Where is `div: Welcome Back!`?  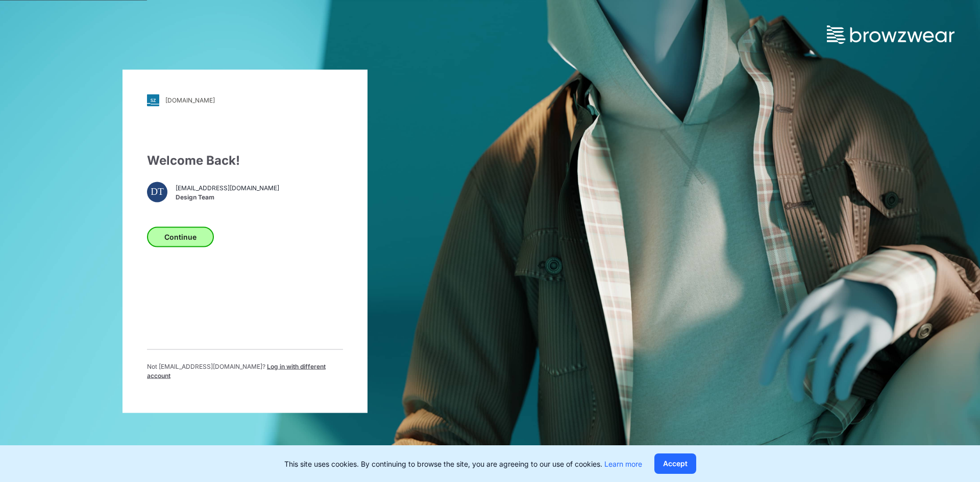 div: Welcome Back! is located at coordinates (245, 160).